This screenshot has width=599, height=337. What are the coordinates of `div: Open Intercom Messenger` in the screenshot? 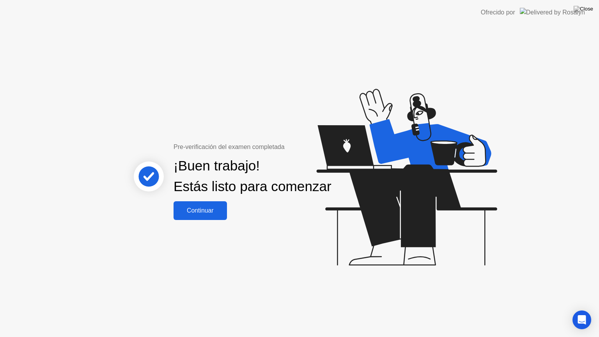 It's located at (581, 320).